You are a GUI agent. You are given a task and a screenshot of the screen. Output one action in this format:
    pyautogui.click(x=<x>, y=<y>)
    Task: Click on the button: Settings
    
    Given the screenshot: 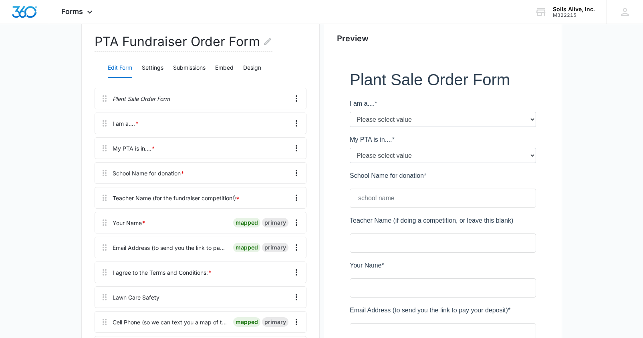 What is the action you would take?
    pyautogui.click(x=153, y=68)
    